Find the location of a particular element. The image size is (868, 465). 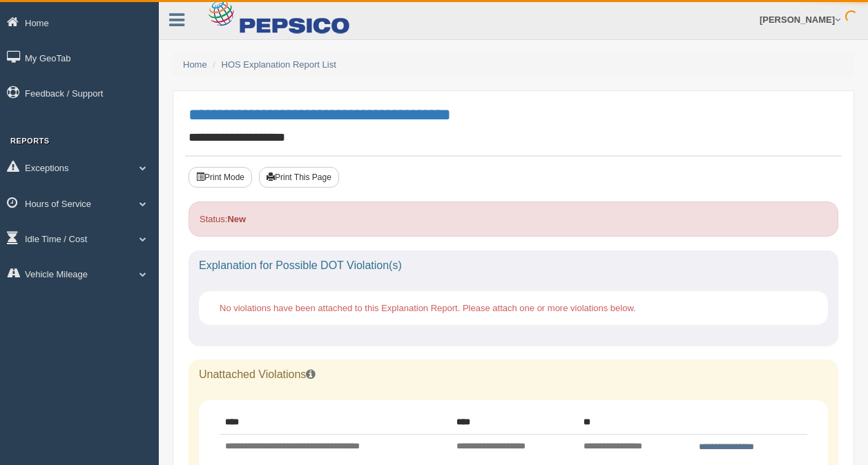

span: No violations have been attached to this Explanation Report. Please attach one or more violations... is located at coordinates (427, 308).